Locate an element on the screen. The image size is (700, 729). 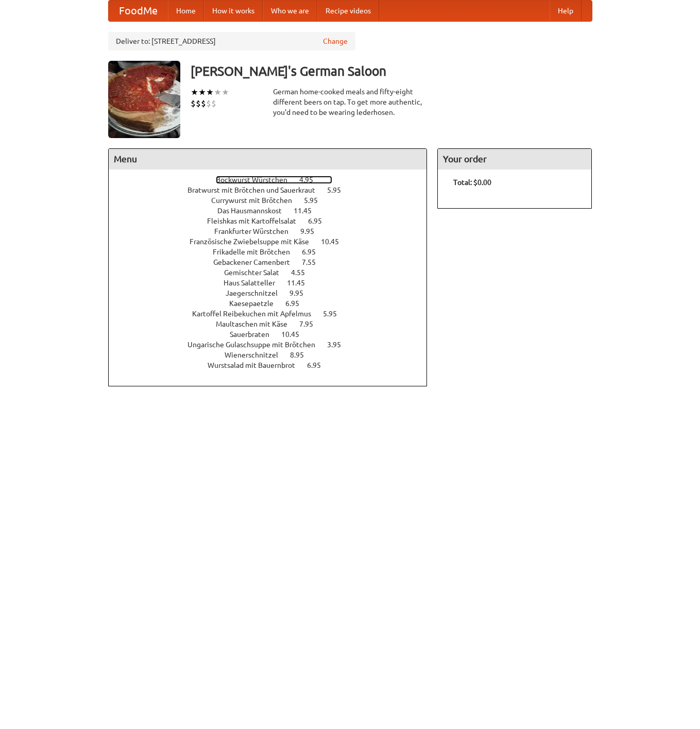
span: Maultaschen mit Käse is located at coordinates (256, 324).